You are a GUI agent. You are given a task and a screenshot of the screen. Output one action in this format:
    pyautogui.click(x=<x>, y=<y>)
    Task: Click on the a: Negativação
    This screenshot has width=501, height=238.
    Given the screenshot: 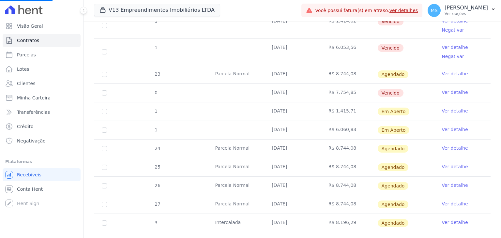 What is the action you would take?
    pyautogui.click(x=41, y=141)
    